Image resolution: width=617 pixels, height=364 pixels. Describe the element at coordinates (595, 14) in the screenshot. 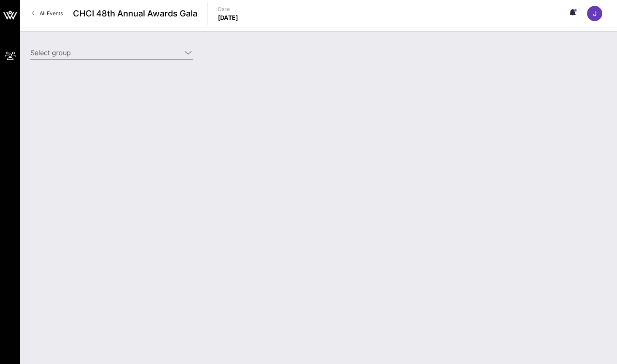

I see `div: J` at that location.